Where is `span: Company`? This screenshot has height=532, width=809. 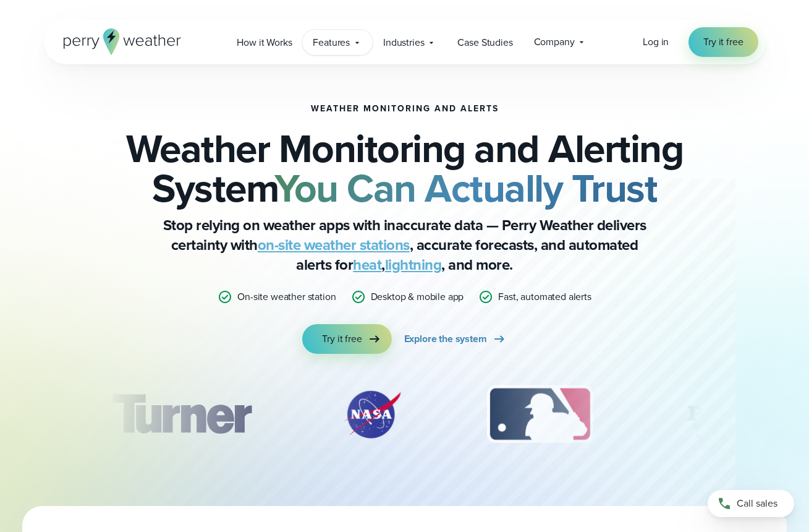 span: Company is located at coordinates (554, 42).